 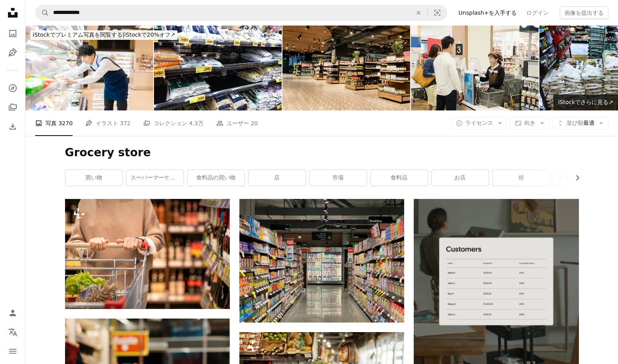 I want to click on h1: Grocery store, so click(x=322, y=153).